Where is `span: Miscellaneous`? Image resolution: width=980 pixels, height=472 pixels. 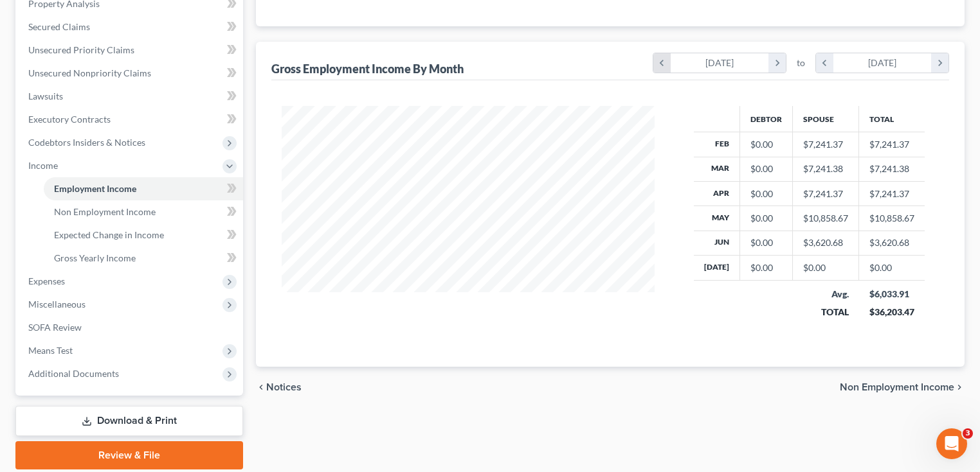
span: Miscellaneous is located at coordinates (56, 304).